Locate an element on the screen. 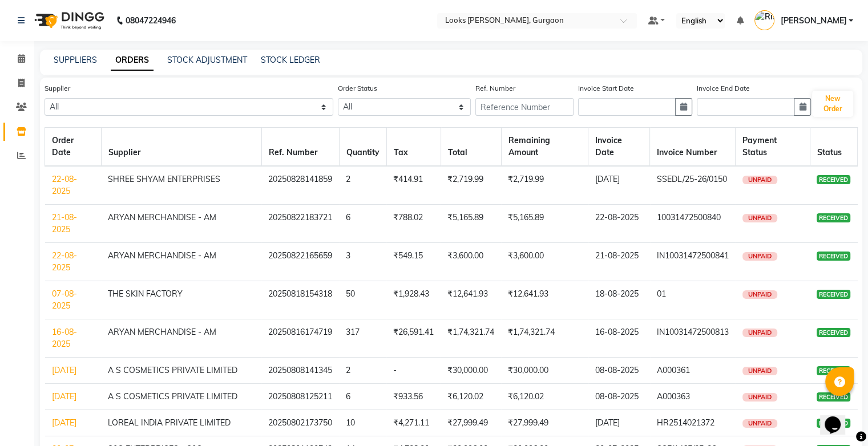  label: Ref. Number is located at coordinates (495, 89).